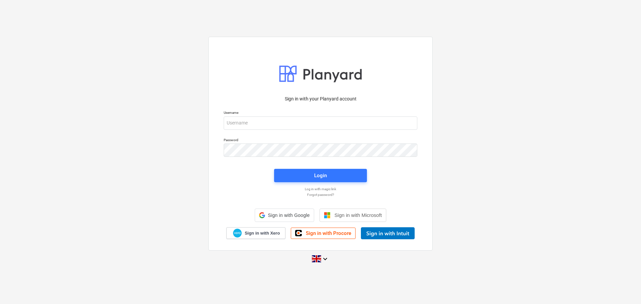  Describe the element at coordinates (262, 233) in the screenshot. I see `span: Sign in with Xero` at that location.